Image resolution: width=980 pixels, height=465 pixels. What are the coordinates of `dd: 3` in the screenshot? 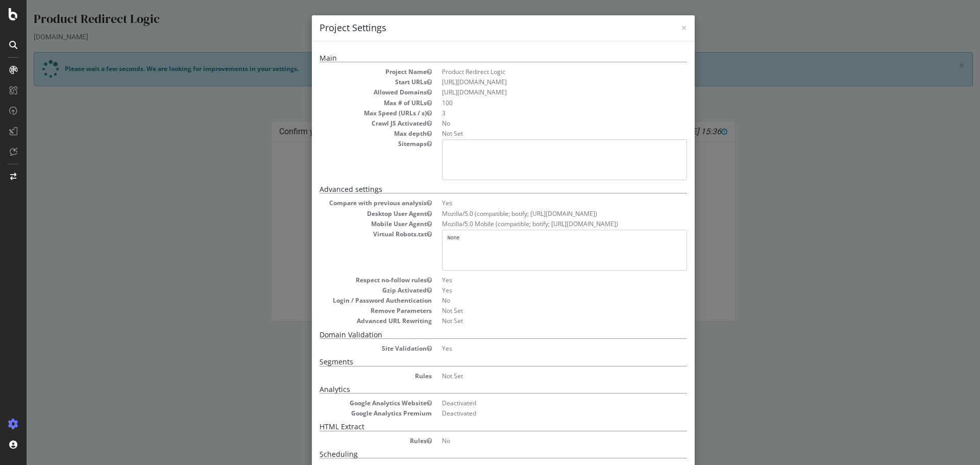 It's located at (538, 113).